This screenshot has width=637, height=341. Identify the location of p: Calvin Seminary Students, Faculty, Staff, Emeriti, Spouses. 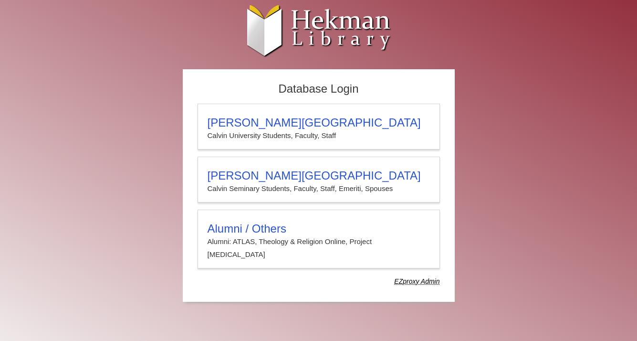
(319, 188).